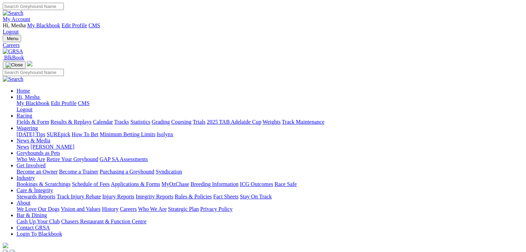  What do you see at coordinates (79, 171) in the screenshot?
I see `a: Become a Trainer` at bounding box center [79, 171].